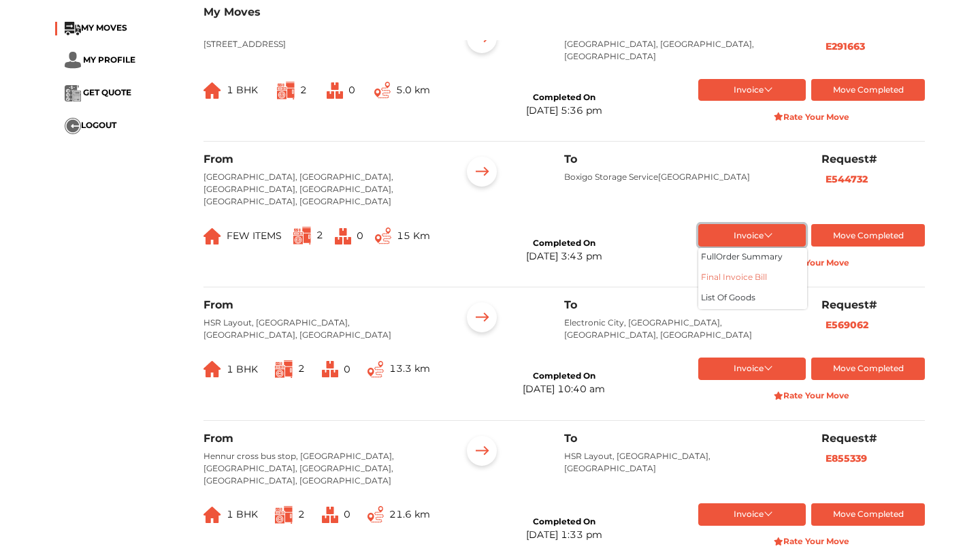 The image size is (980, 553). What do you see at coordinates (254, 236) in the screenshot?
I see `span: FEW ITEMS` at bounding box center [254, 236].